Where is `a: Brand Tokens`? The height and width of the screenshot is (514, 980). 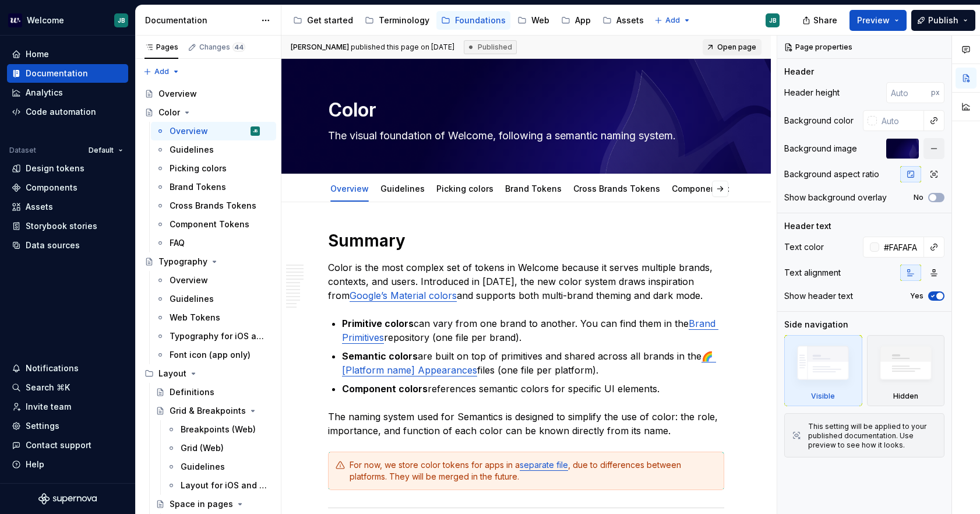 a: Brand Tokens is located at coordinates (213, 187).